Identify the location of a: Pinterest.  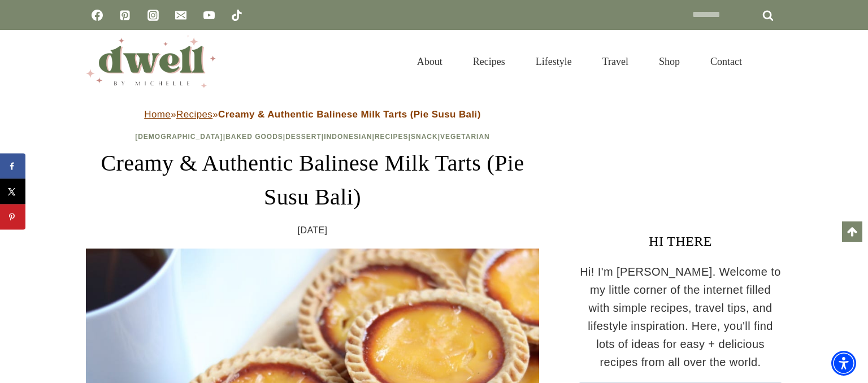
(125, 16).